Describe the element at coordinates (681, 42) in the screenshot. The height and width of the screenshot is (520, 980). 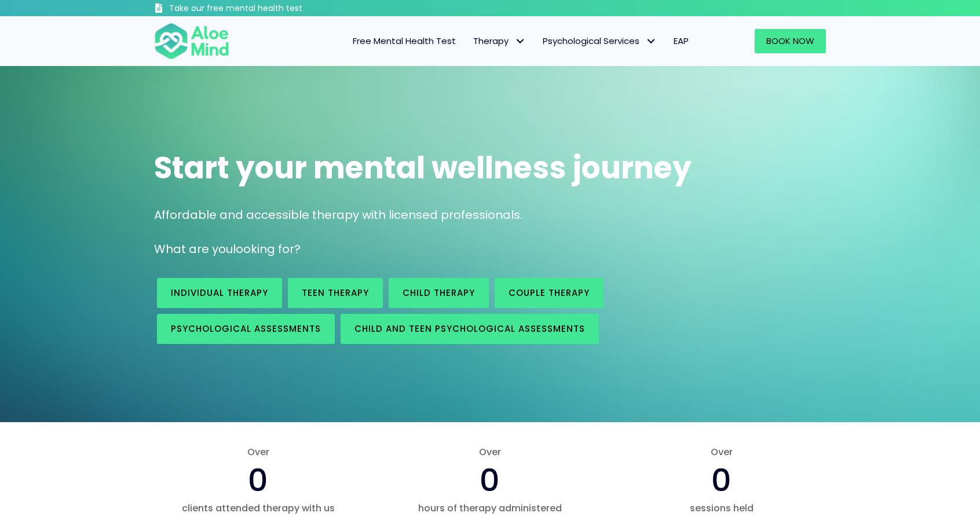
I see `a: EAP` at that location.